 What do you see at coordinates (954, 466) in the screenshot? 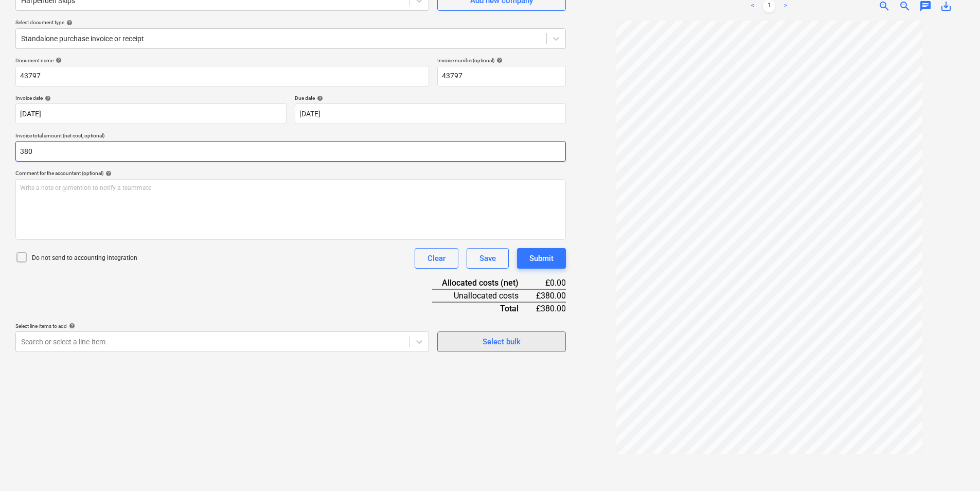
I see `div: Chat Widget` at bounding box center [954, 466].